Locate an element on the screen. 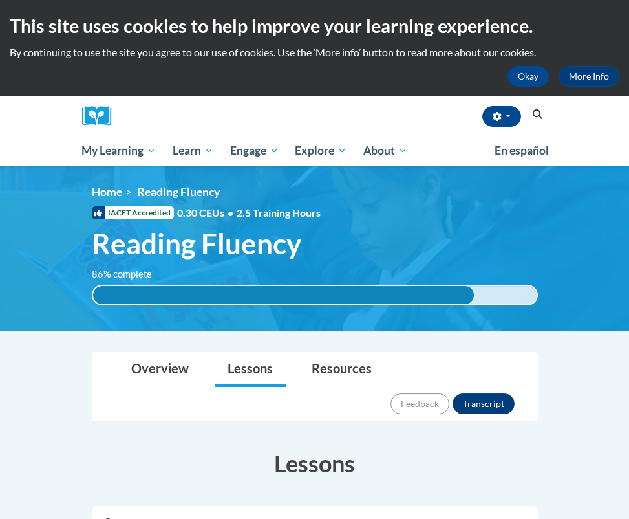 Image resolution: width=629 pixels, height=519 pixels. a: Explore is located at coordinates (321, 151).